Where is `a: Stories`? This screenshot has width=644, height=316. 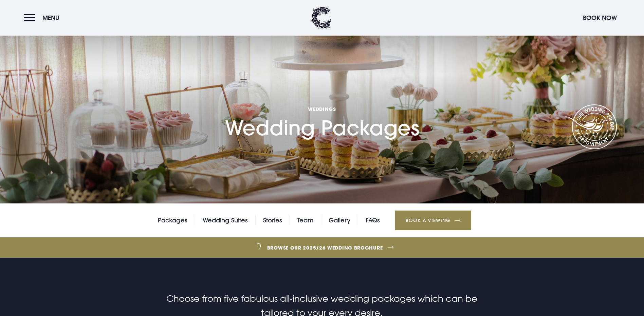
a: Stories is located at coordinates (272, 221).